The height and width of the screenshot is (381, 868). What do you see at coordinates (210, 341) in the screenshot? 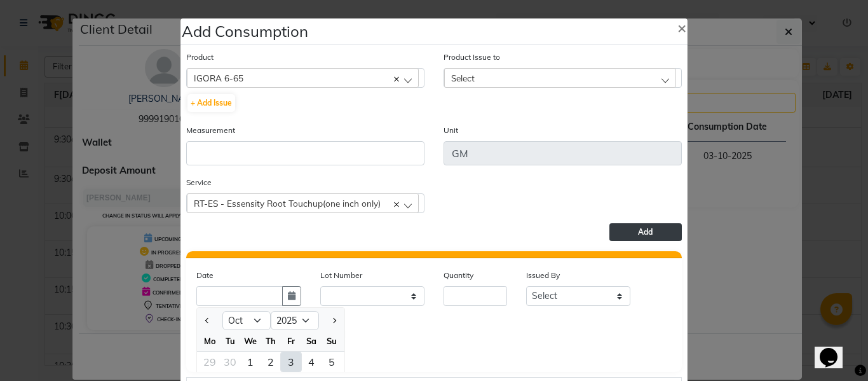
I see `div: Mo` at bounding box center [210, 341].